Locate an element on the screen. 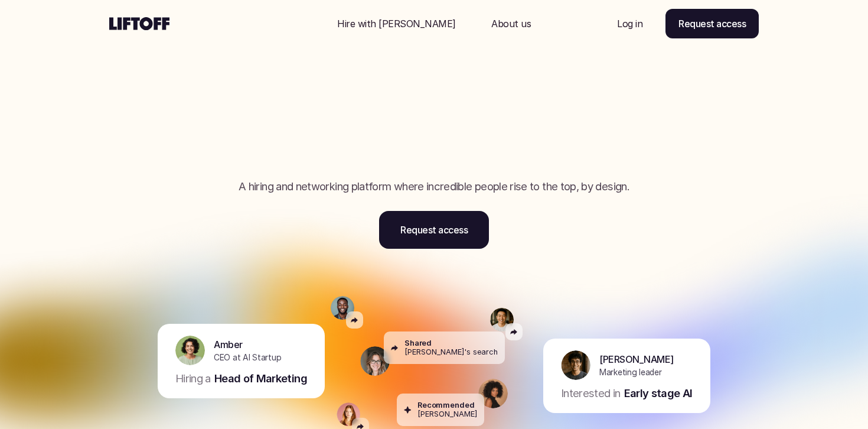 Image resolution: width=868 pixels, height=429 pixels. span: s is located at coordinates (610, 151).